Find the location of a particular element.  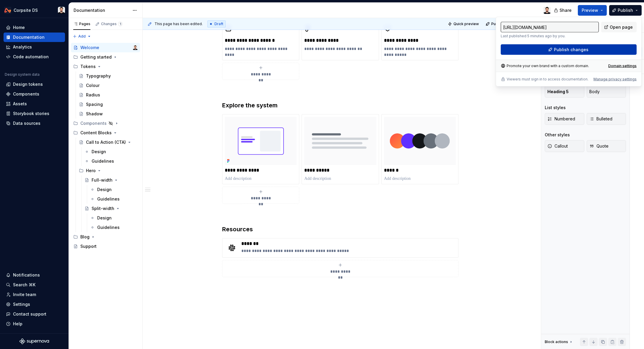

a: Code automation is located at coordinates (35, 57).